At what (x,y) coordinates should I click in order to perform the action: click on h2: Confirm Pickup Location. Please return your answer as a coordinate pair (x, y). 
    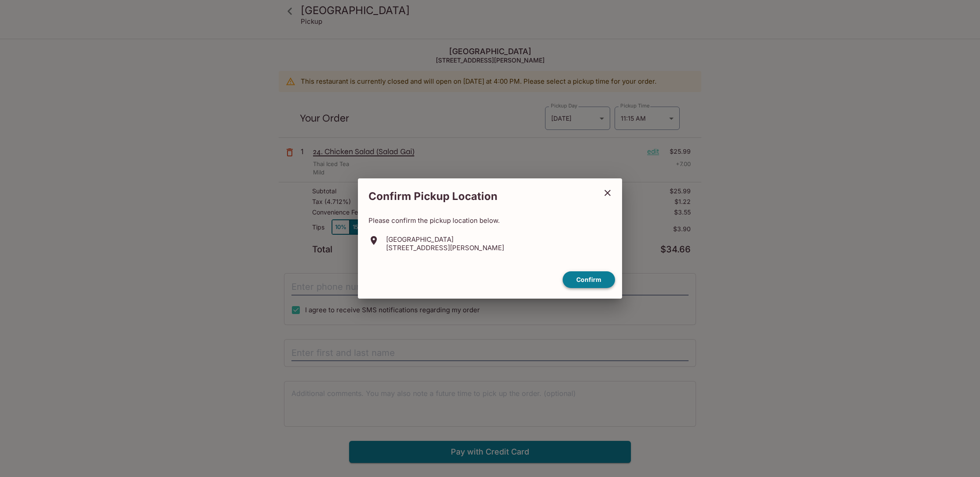
    Looking at the image, I should click on (477, 196).